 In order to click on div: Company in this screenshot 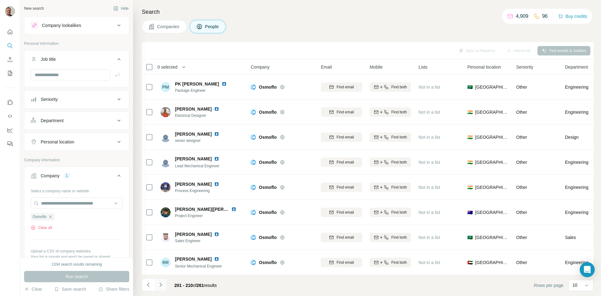, I will do `click(50, 176)`.